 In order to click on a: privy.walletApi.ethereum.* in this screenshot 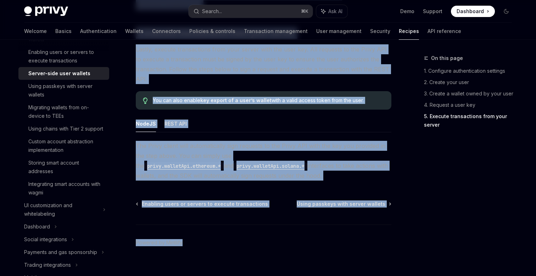, I will do `click(184, 165)`.